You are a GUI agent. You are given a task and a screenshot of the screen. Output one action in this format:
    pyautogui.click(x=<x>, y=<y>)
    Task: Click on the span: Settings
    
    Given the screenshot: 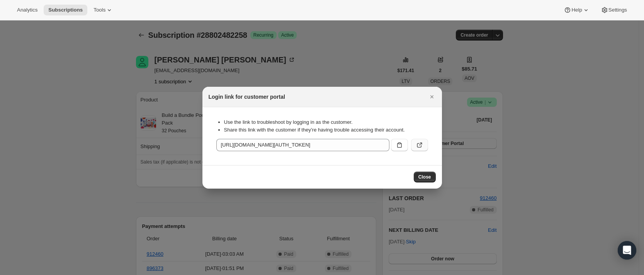 What is the action you would take?
    pyautogui.click(x=618, y=10)
    